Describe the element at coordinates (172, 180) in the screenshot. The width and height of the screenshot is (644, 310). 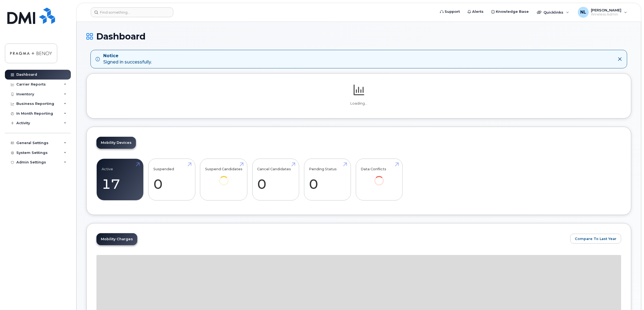
I see `a: Suspended 0` at that location.